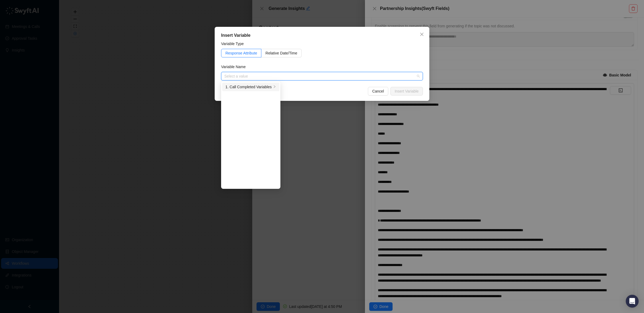 The image size is (644, 313). What do you see at coordinates (633, 301) in the screenshot?
I see `div: Open Intercom Messenger` at bounding box center [633, 301].